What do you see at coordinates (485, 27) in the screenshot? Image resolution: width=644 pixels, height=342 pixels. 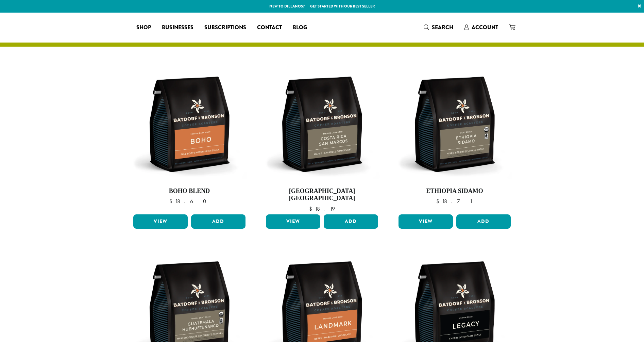 I see `span: Account` at bounding box center [485, 27].